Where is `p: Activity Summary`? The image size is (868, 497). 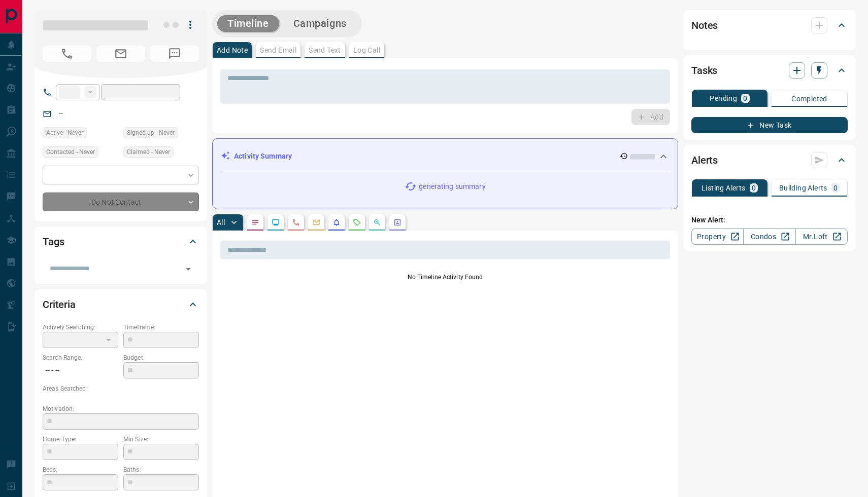 p: Activity Summary is located at coordinates (263, 156).